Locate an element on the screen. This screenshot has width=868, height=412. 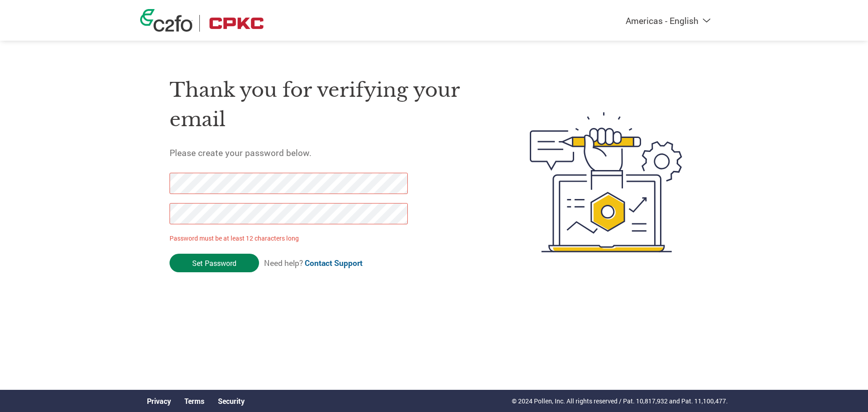
a: Contact Support is located at coordinates (334, 263).